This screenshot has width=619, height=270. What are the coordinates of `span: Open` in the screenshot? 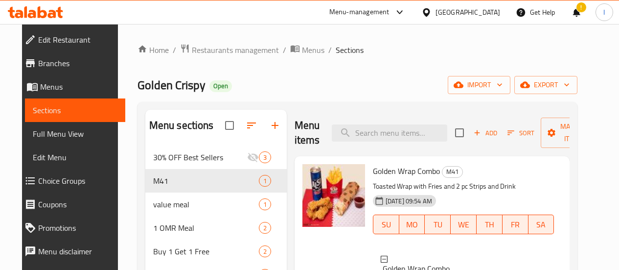 It's located at (221, 86).